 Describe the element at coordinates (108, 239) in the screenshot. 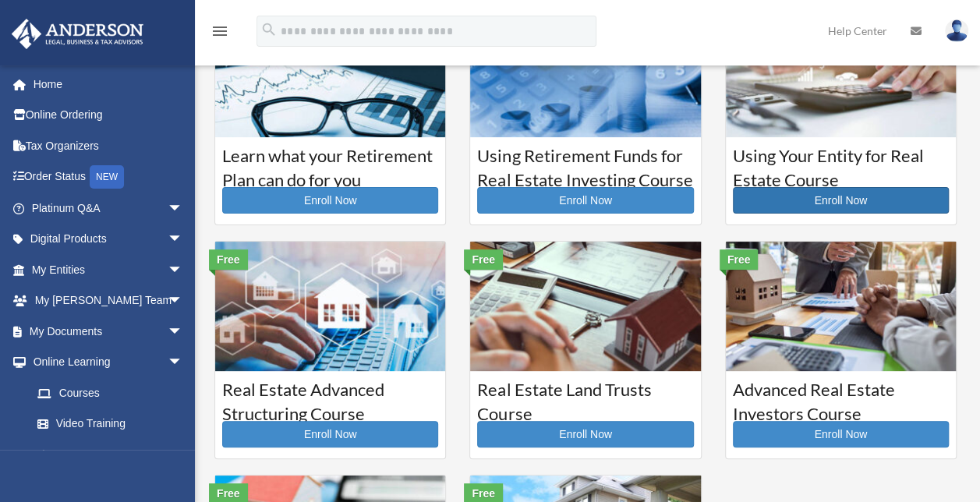

I see `a: Digital Productsarrow_drop_down` at that location.